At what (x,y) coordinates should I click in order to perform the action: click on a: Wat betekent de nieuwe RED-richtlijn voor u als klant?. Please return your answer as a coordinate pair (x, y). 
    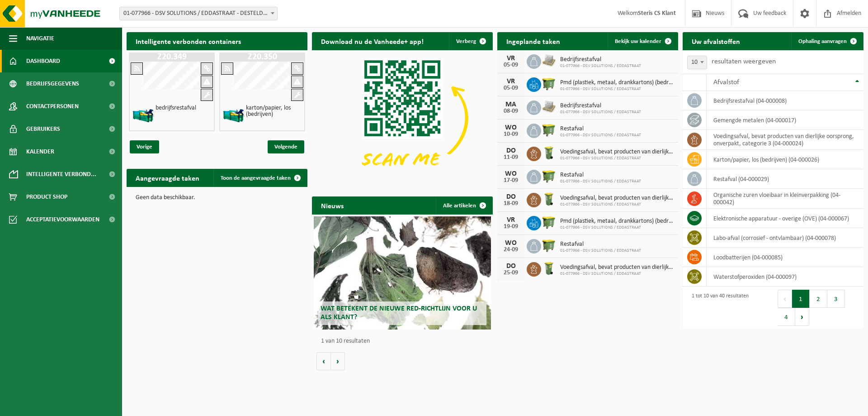
    Looking at the image, I should click on (403, 273).